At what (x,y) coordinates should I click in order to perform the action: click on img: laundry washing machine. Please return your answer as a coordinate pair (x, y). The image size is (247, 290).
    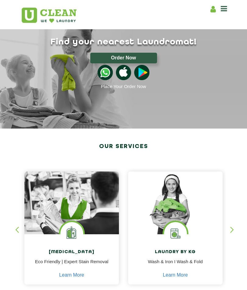
    Looking at the image, I should click on (175, 233).